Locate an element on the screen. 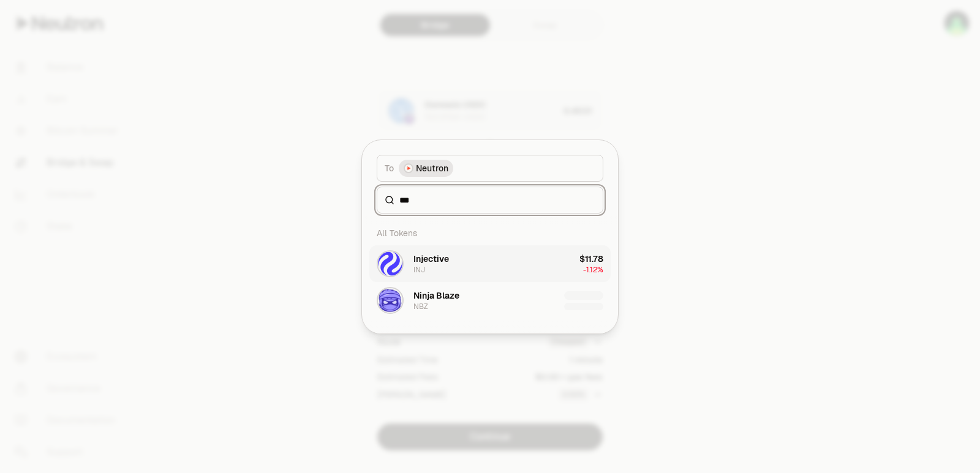 The image size is (980, 473). span: To is located at coordinates (389, 168).